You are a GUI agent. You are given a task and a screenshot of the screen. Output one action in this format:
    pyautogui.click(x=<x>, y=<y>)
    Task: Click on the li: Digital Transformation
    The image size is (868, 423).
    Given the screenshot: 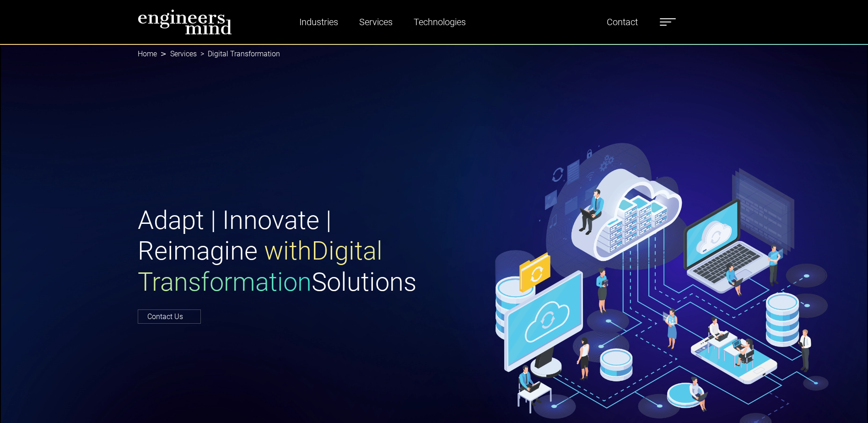 What is the action you would take?
    pyautogui.click(x=238, y=54)
    